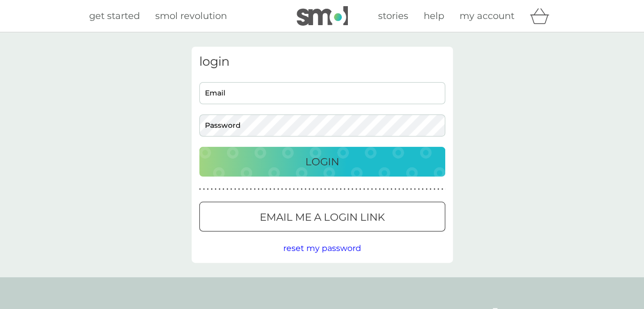 Image resolution: width=644 pixels, height=309 pixels. Describe the element at coordinates (322, 161) in the screenshot. I see `p: Login` at that location.